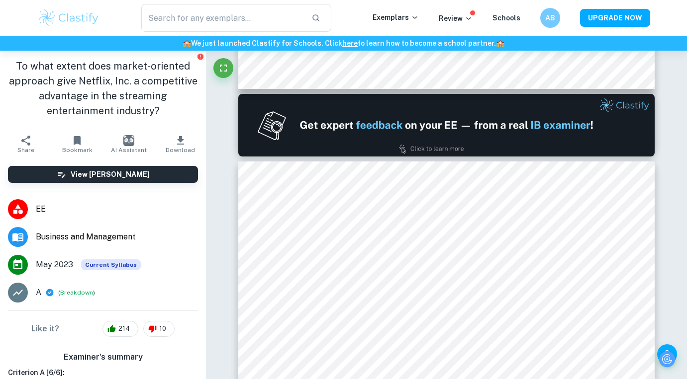 The height and width of the screenshot is (379, 687). What do you see at coordinates (120, 329) in the screenshot?
I see `div: 214` at bounding box center [120, 329].